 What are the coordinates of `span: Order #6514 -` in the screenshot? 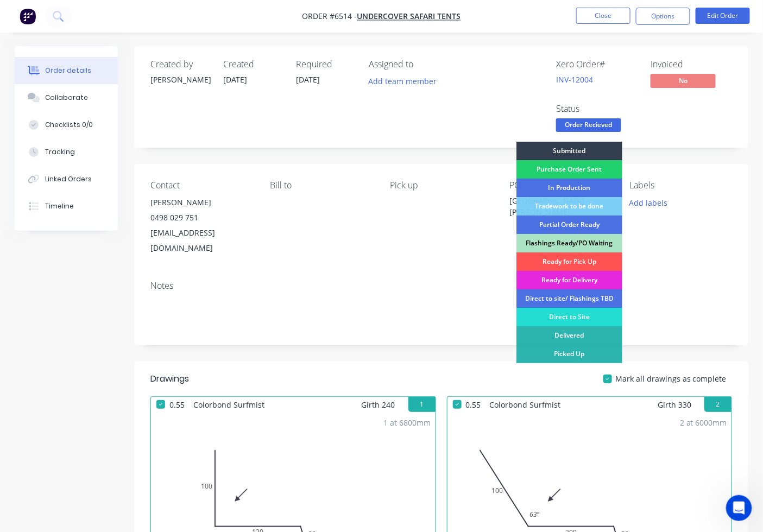 It's located at (329, 16).